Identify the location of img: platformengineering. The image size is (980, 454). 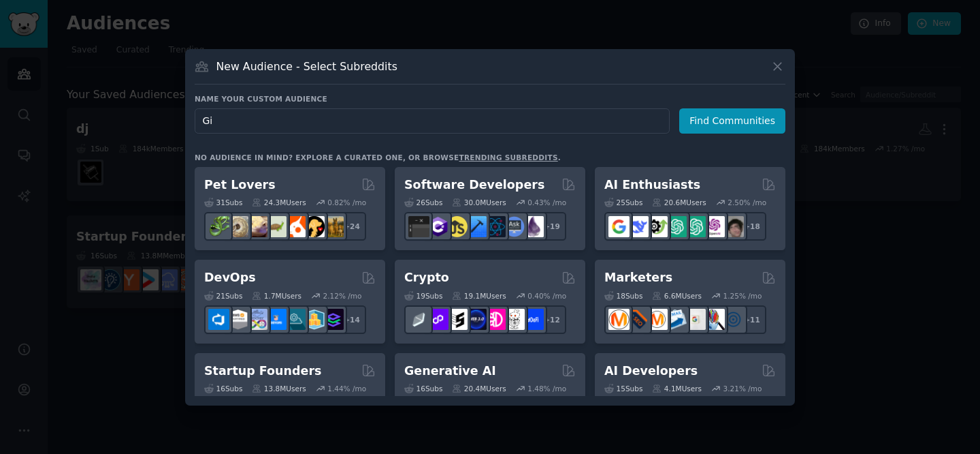
(294, 319).